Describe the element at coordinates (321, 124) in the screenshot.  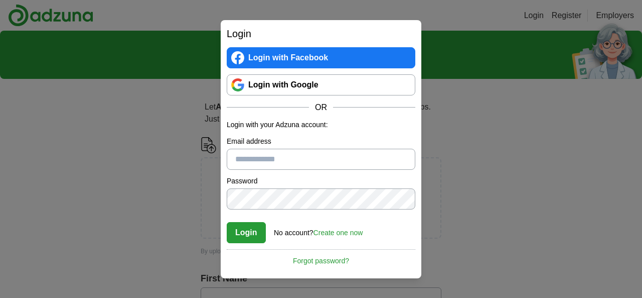
I see `p: Login with your Adzuna account:` at that location.